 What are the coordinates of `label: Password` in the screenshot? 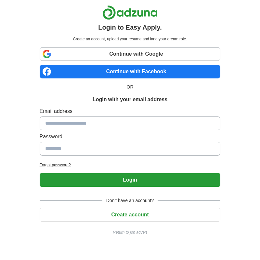 It's located at (130, 137).